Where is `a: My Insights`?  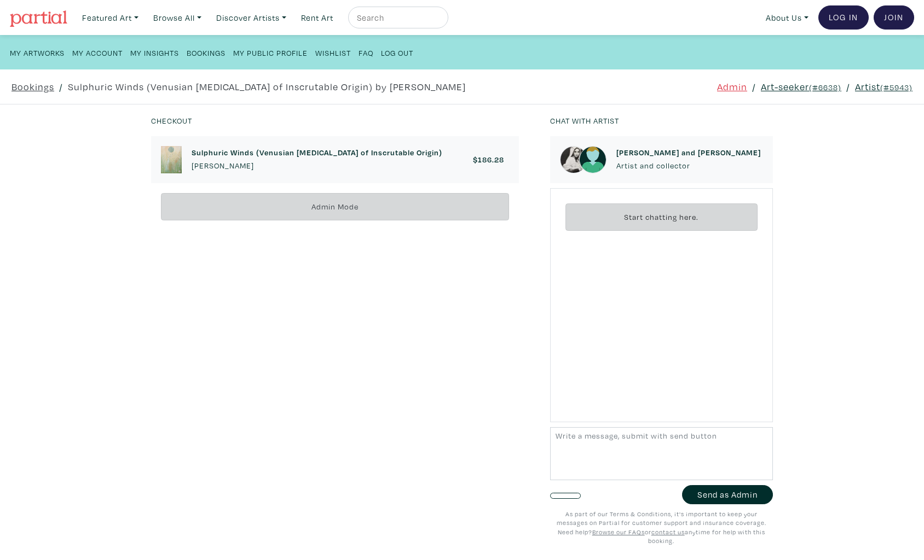
a: My Insights is located at coordinates (155, 52).